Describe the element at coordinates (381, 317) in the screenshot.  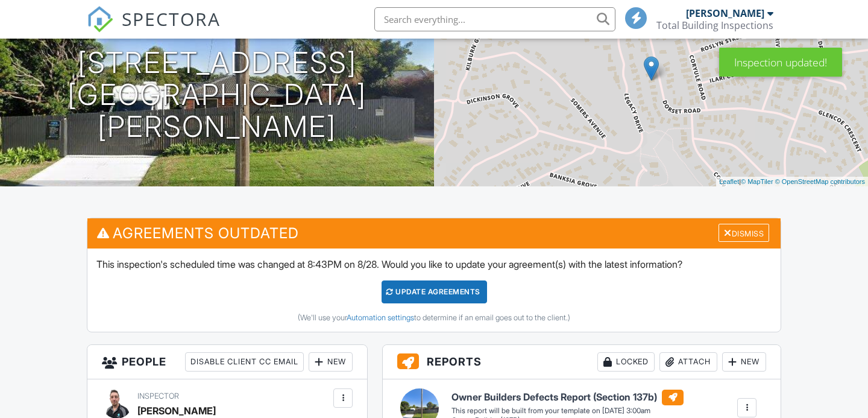
I see `a: Automation settings` at that location.